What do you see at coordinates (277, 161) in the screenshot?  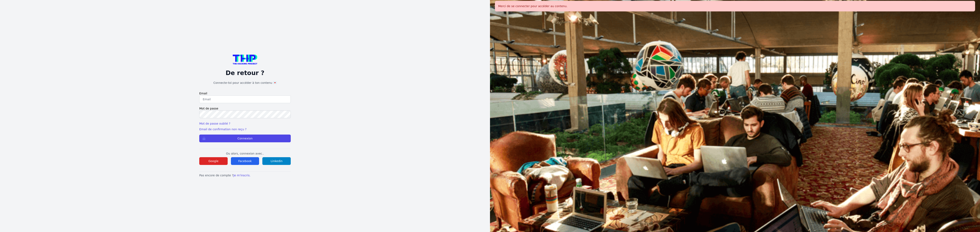 I see `button: Linkedin` at bounding box center [277, 161].